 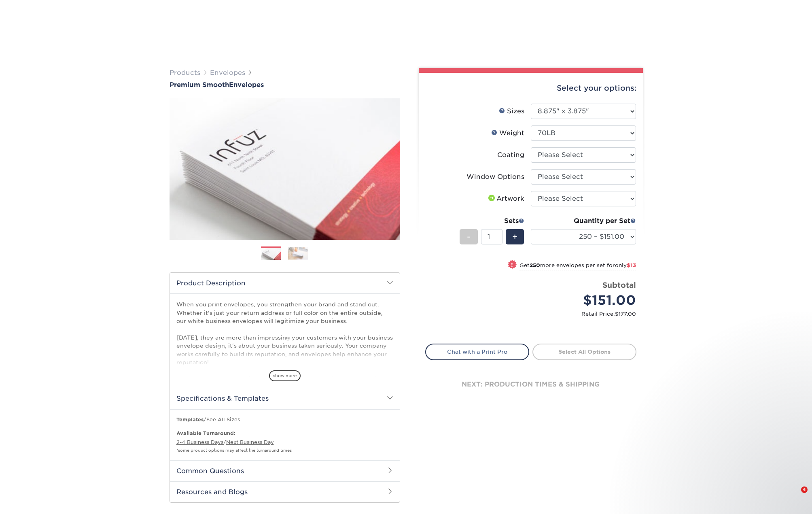 What do you see at coordinates (200, 442) in the screenshot?
I see `a: 2-4 Business Days` at bounding box center [200, 442].